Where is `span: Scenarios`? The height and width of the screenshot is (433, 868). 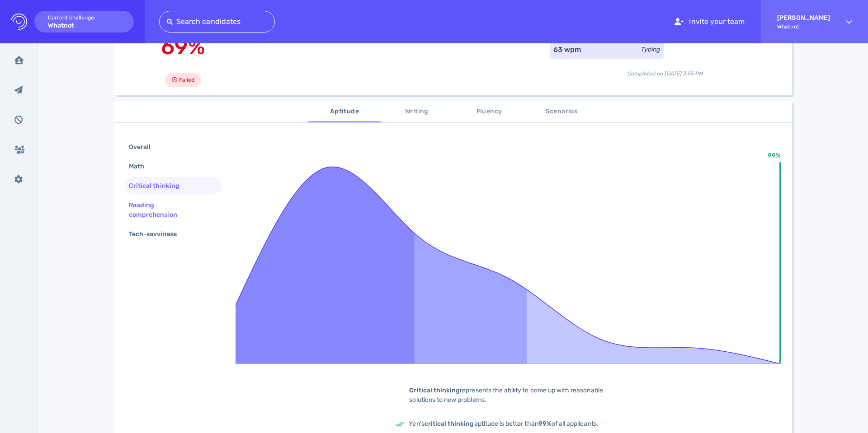 span: Scenarios is located at coordinates (561, 111).